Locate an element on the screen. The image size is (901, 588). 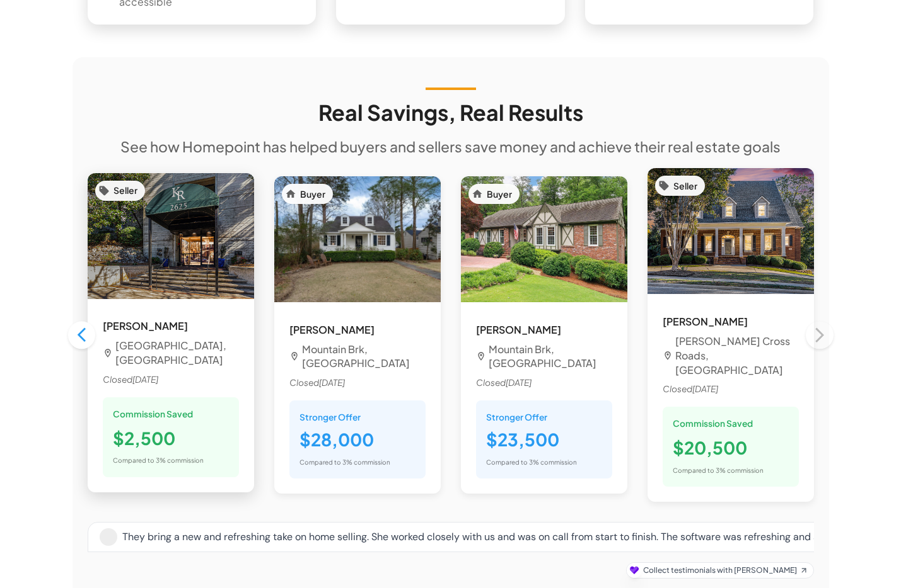
img: Property in Owens Cross Roads, AL is located at coordinates (731, 231).